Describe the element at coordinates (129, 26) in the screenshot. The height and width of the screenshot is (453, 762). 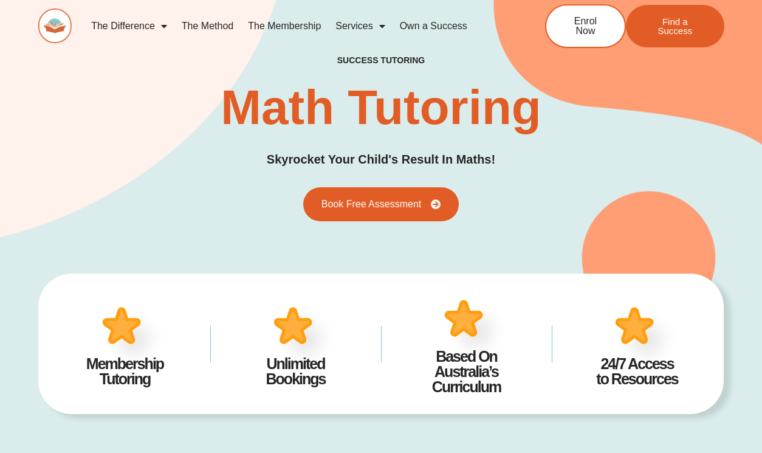
I see `a: The Difference` at that location.